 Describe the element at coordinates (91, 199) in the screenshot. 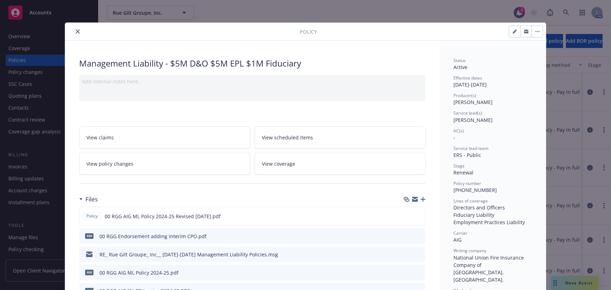

I see `h3: Files` at that location.